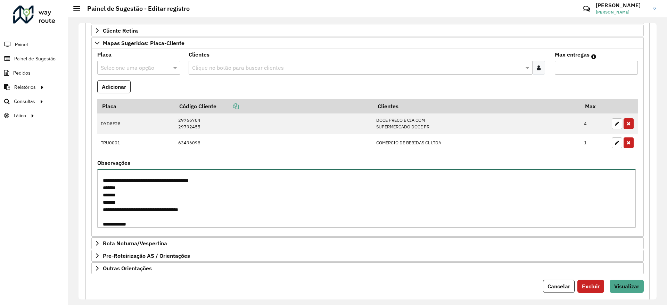 Image resolution: width=667 pixels, height=305 pixels. I want to click on label: Clientes, so click(199, 55).